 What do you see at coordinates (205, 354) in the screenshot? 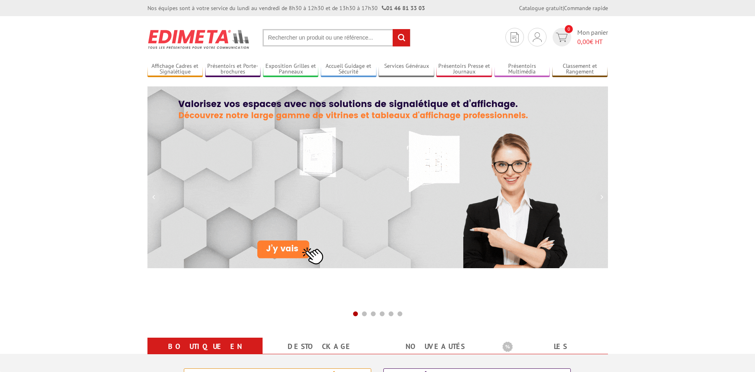
I see `a: Boutique en ligne` at bounding box center [205, 354].